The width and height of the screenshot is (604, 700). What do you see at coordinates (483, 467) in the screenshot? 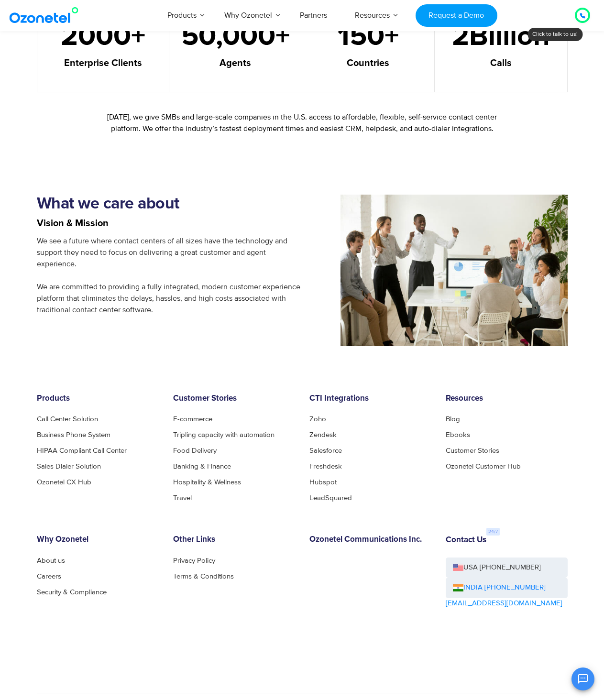
I see `a: Ozonetel Customer Hub` at bounding box center [483, 467].